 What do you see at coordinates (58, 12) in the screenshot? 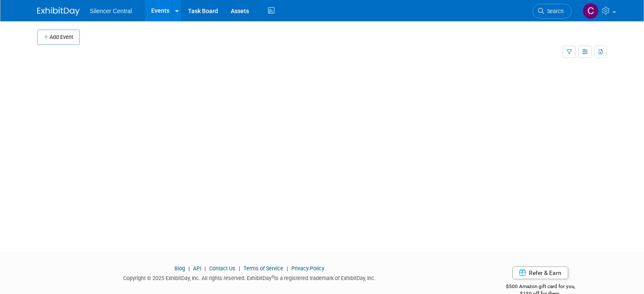
I see `img: ExhibitDay` at bounding box center [58, 12].